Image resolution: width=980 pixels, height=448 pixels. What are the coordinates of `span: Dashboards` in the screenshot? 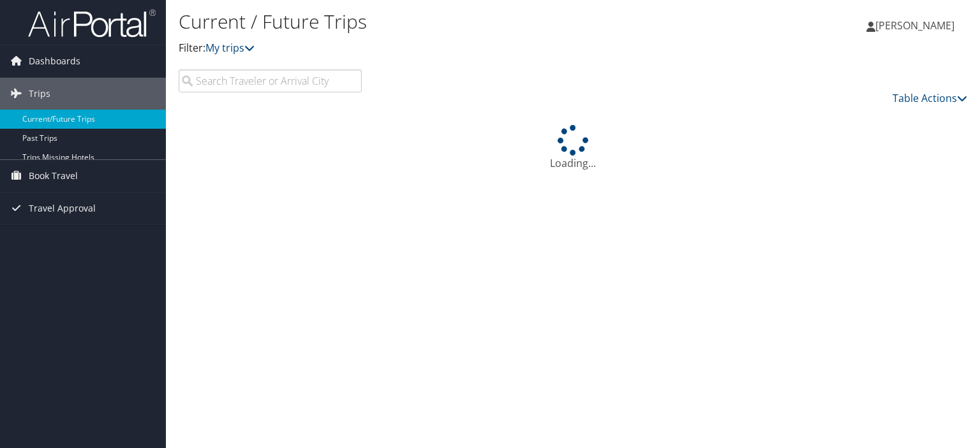 It's located at (54, 61).